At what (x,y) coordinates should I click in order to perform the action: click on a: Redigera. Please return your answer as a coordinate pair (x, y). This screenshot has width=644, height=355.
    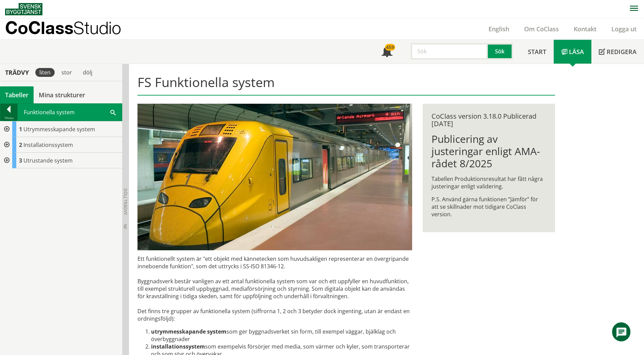
    Looking at the image, I should click on (618, 52).